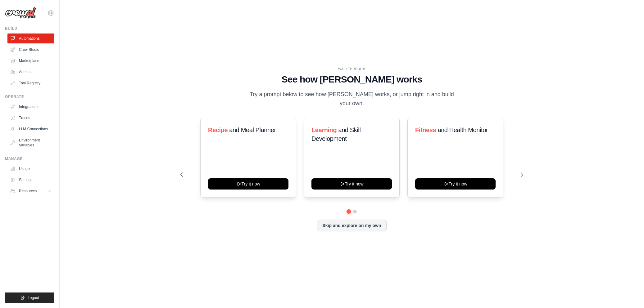 This screenshot has height=308, width=644. I want to click on a: Agents, so click(31, 72).